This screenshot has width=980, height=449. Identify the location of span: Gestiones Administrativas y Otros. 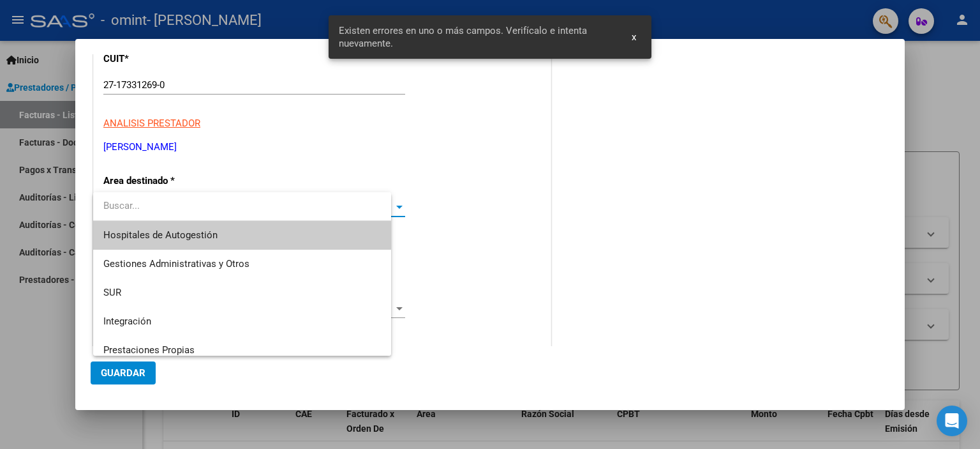
(176, 263).